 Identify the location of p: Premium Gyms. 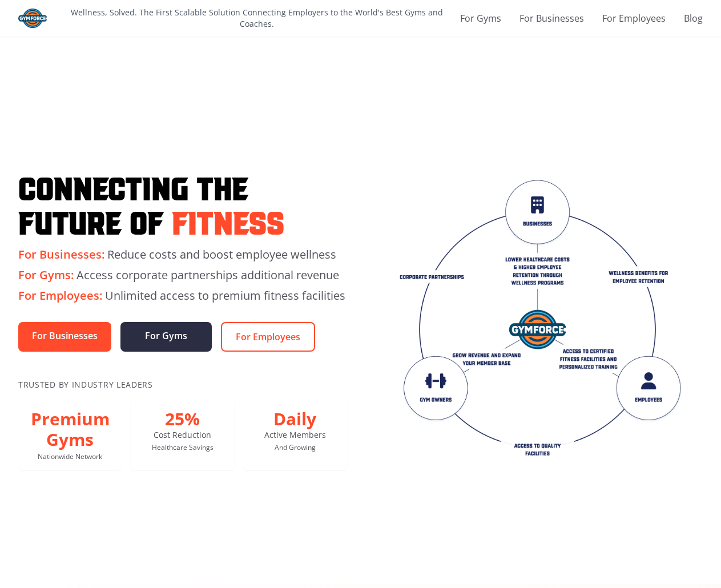
(70, 429).